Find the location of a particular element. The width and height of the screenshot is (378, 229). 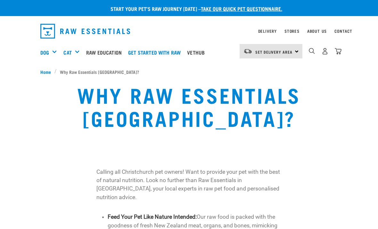

a: Raw Education is located at coordinates (106, 52).